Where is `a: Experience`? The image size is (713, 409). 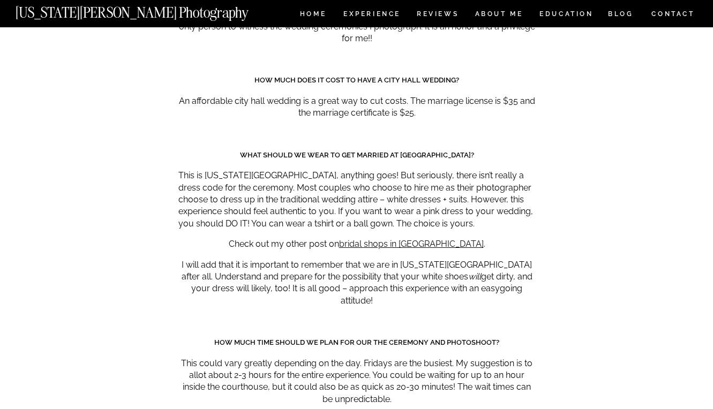 a: Experience is located at coordinates (371, 15).